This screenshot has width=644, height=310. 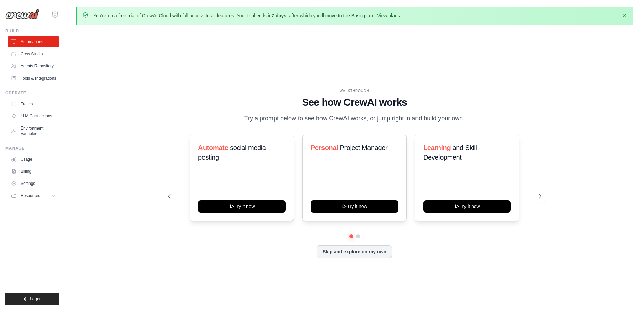 What do you see at coordinates (232, 153) in the screenshot?
I see `span: social media posting` at bounding box center [232, 153].